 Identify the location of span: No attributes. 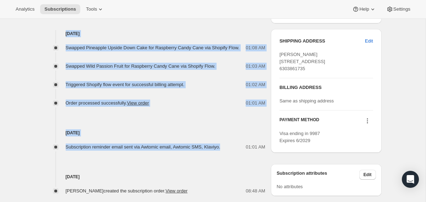
(290, 187).